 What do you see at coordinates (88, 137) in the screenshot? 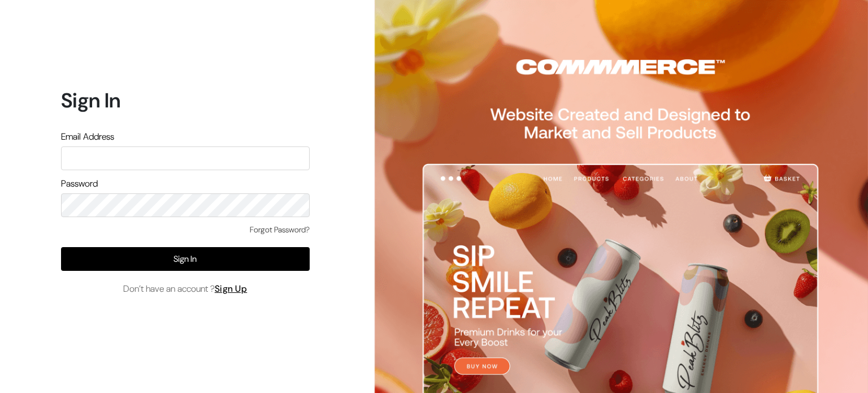
I see `label: Email Address` at bounding box center [88, 137].